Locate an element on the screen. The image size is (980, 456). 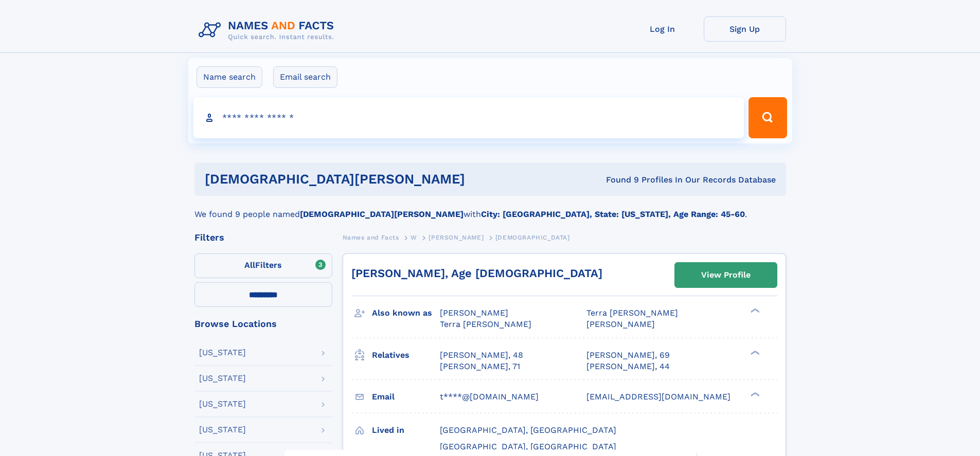
div: We found 9 people named with . is located at coordinates (490, 208).